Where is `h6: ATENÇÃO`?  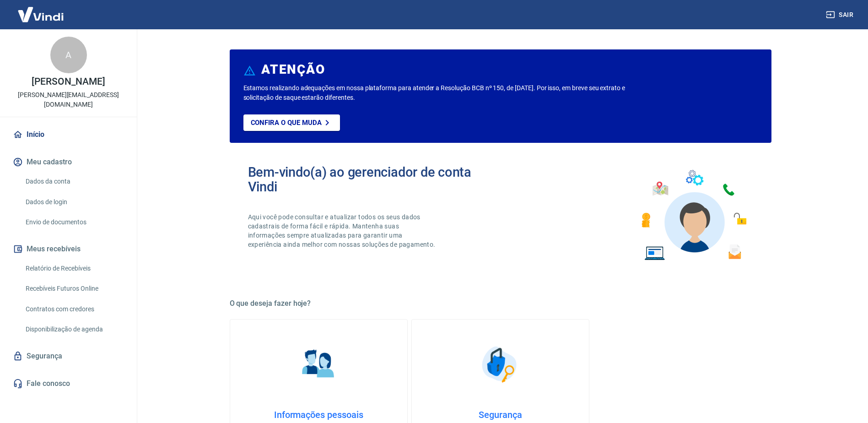 h6: ATENÇÃO is located at coordinates (293, 70).